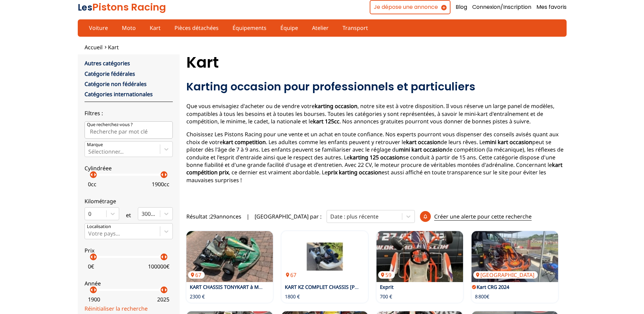  Describe the element at coordinates (502, 7) in the screenshot. I see `a: Connexion/Inscription` at that location.